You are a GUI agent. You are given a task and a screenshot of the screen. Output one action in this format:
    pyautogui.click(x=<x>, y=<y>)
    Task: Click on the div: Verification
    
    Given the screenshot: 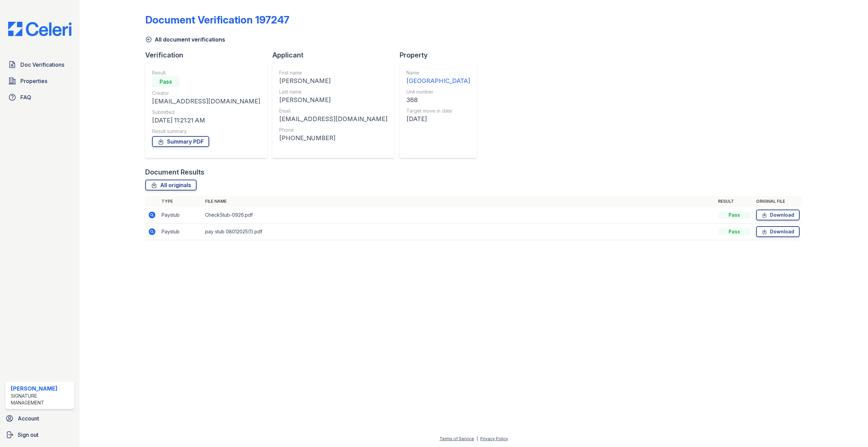 What is the action you would take?
    pyautogui.click(x=208, y=55)
    